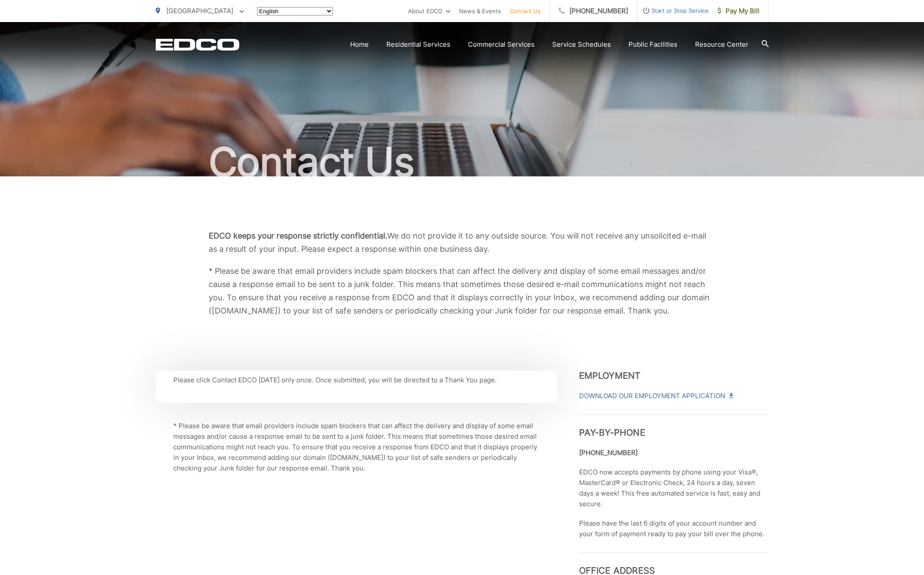 This screenshot has width=924, height=575. Describe the element at coordinates (480, 11) in the screenshot. I see `a: News & Events` at that location.